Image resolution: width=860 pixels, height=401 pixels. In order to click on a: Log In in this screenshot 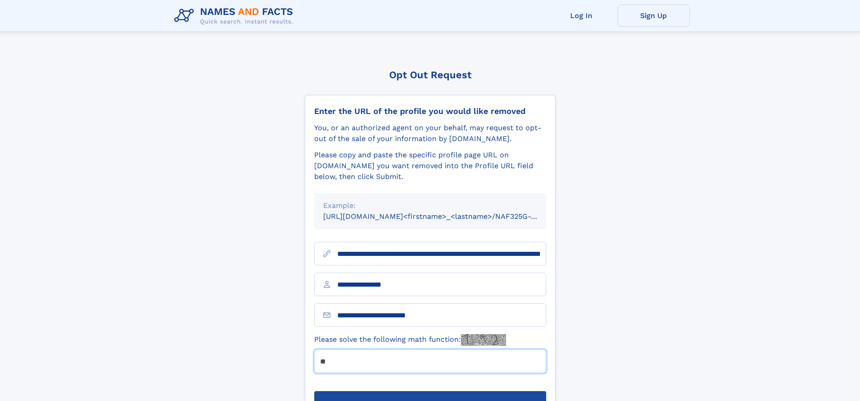, I will do `click(582, 15)`.